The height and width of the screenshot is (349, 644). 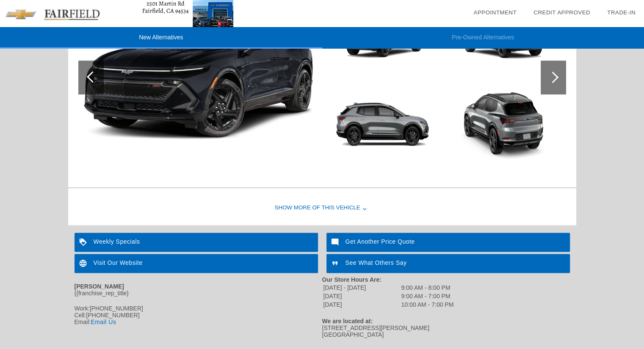 I want to click on a: Trade-In, so click(x=621, y=13).